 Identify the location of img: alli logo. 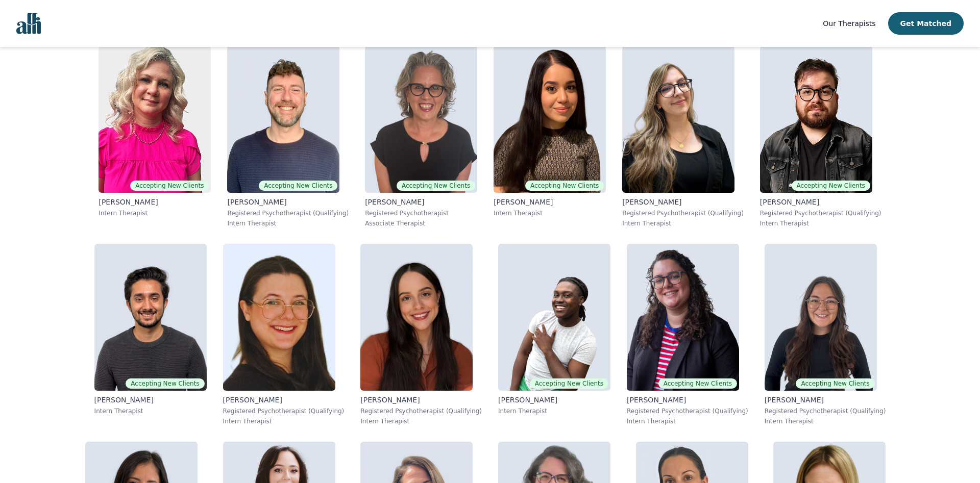
(28, 24).